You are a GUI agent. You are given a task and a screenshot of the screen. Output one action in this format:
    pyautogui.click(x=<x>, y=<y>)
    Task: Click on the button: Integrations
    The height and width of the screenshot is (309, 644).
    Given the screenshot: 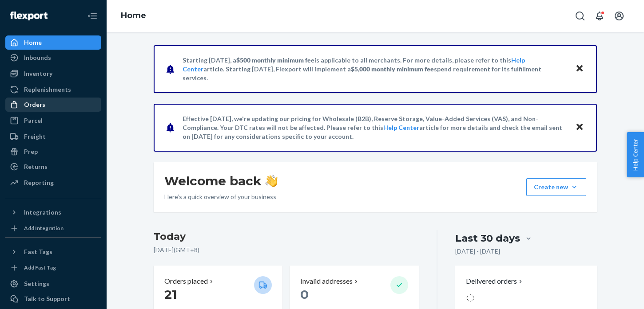 What is the action you would take?
    pyautogui.click(x=53, y=212)
    